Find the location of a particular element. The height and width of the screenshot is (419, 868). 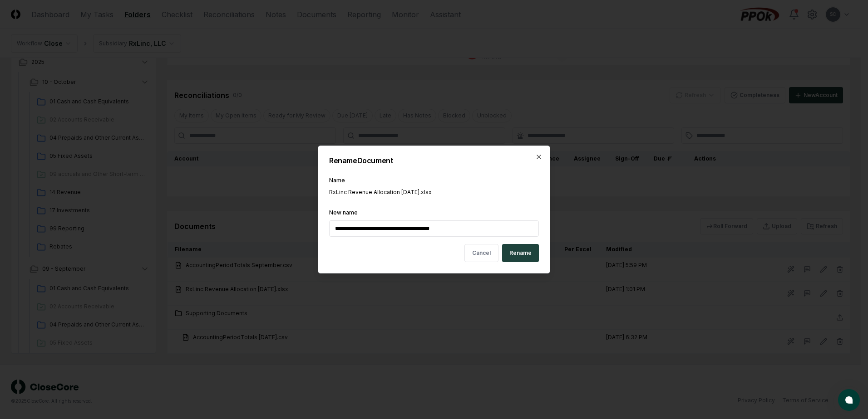

h2: Rename Document is located at coordinates (434, 161).